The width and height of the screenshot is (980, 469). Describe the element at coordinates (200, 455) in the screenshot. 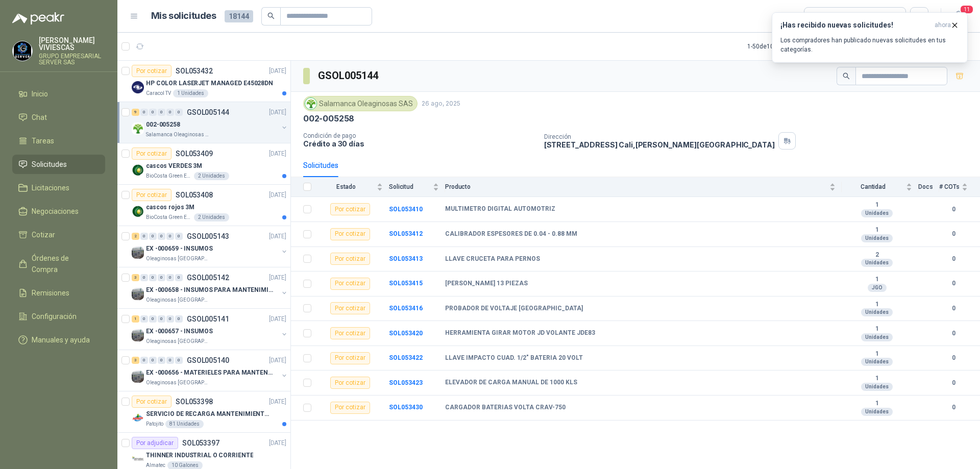

I see `p: THINNER INDUSTRIAL O CORRIENTE` at that location.